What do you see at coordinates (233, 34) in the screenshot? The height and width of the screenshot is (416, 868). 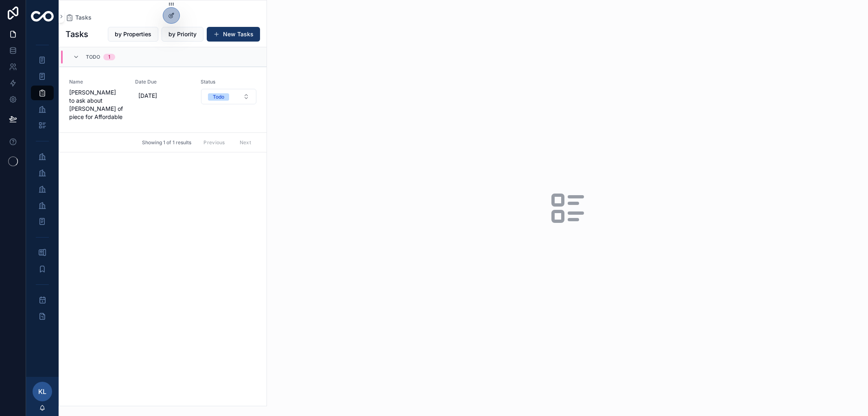 I see `button: New Tasks` at bounding box center [233, 34].